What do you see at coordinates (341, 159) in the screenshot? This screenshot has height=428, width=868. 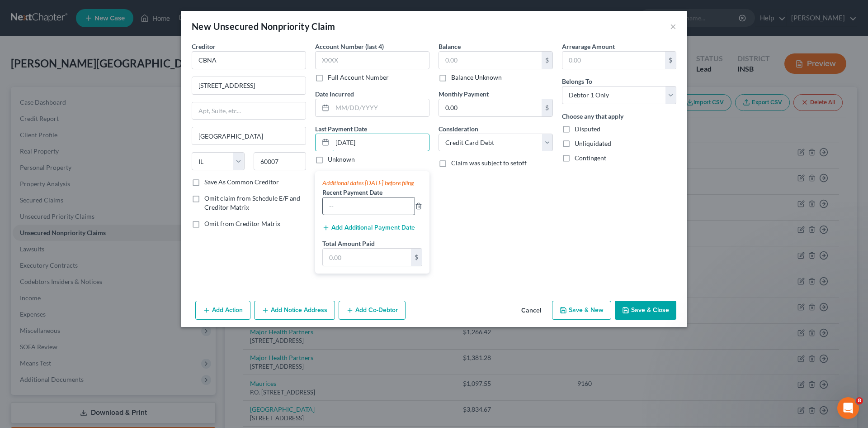 I see `label: Unknown` at bounding box center [341, 159].